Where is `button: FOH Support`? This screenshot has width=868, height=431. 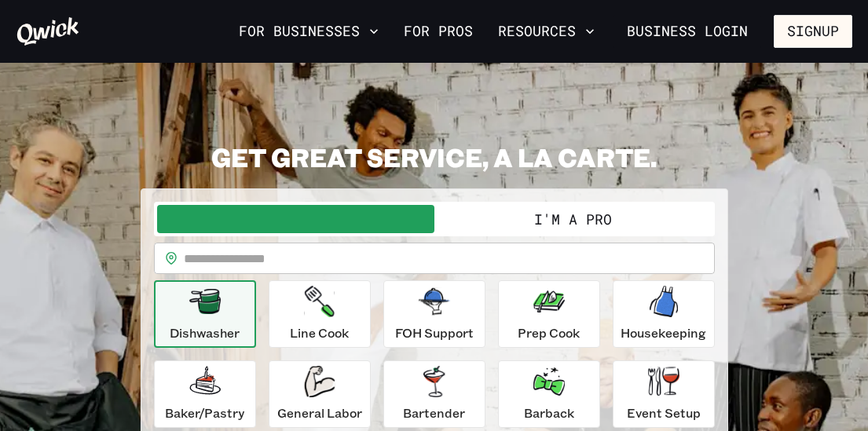
button: FOH Support is located at coordinates (434, 314).